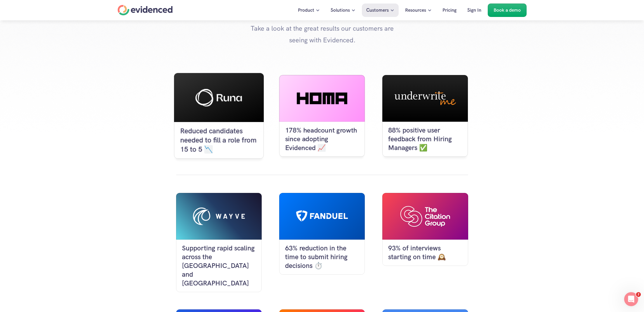 The image size is (644, 312). I want to click on a: Sign In, so click(474, 10).